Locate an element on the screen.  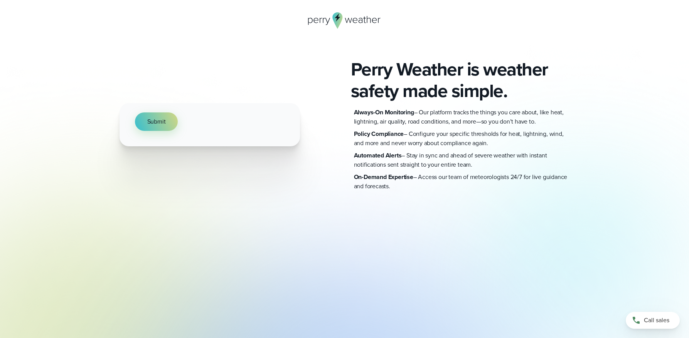
p: – Access our team of meteorologists 24/7 for live guidance and forecasts. is located at coordinates (462, 182).